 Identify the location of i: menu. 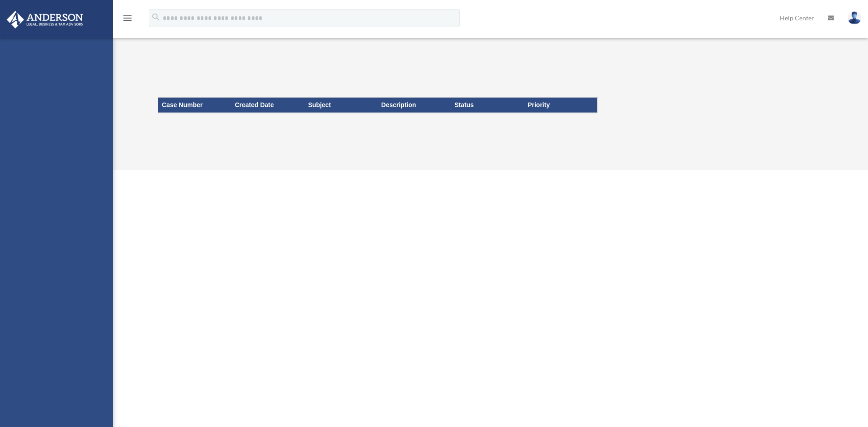
(127, 18).